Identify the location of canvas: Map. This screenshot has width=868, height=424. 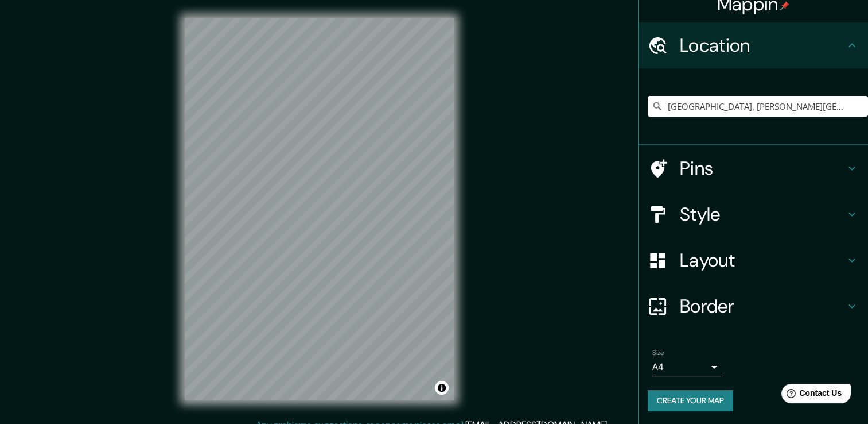
(320, 209).